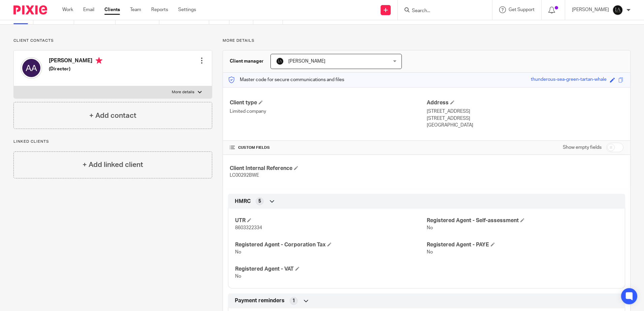 The height and width of the screenshot is (311, 644). What do you see at coordinates (294, 301) in the screenshot?
I see `span: 1` at bounding box center [294, 301].